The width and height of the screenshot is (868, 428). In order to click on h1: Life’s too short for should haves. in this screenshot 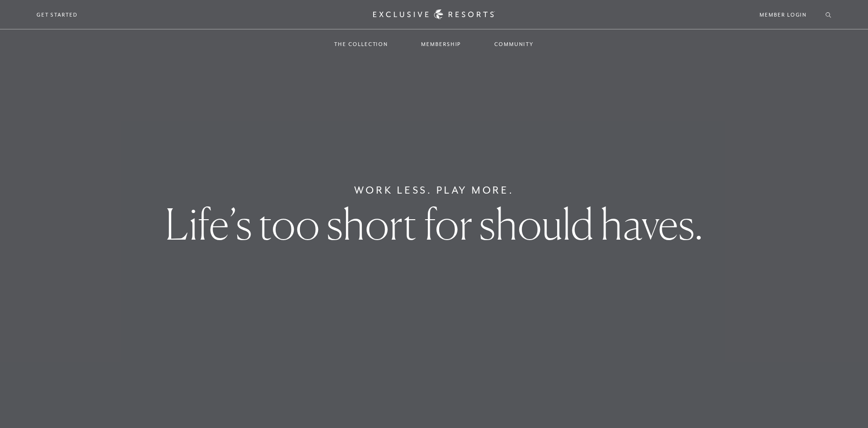, I will do `click(434, 224)`.